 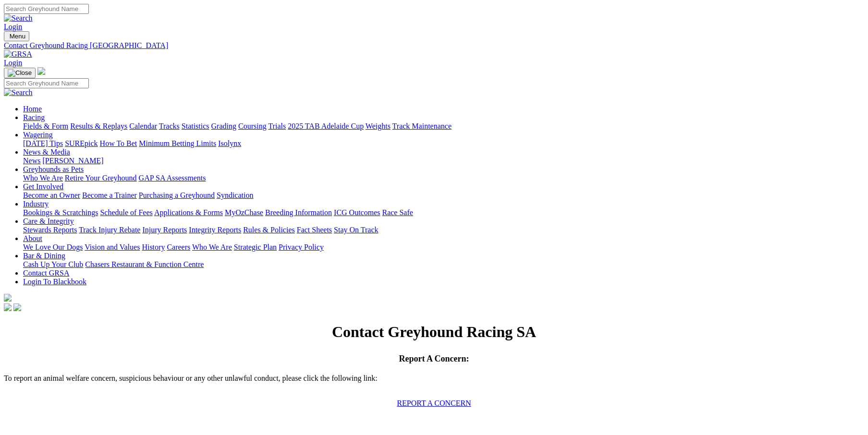 I want to click on div: Bar & Dining, so click(x=443, y=265).